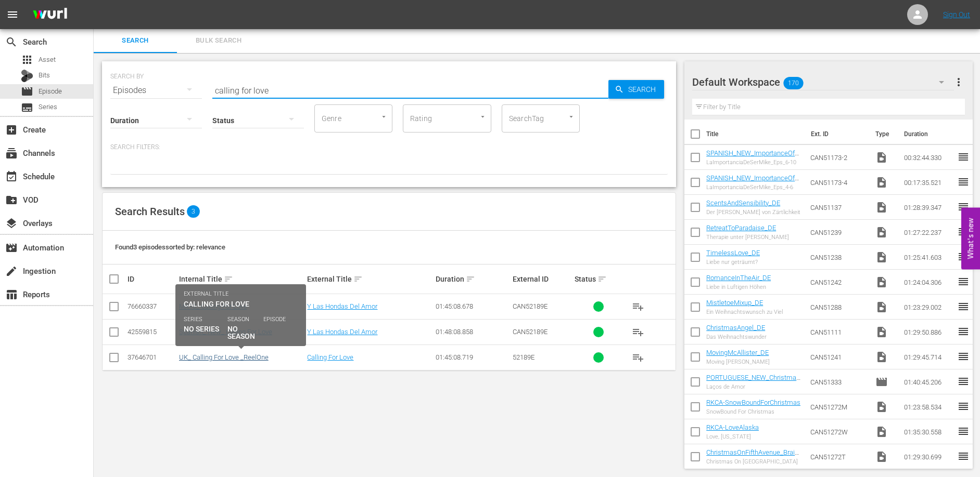 The width and height of the screenshot is (980, 477). What do you see at coordinates (224, 357) in the screenshot?
I see `a: UK_ Calling For Love _ReelOne` at bounding box center [224, 357].